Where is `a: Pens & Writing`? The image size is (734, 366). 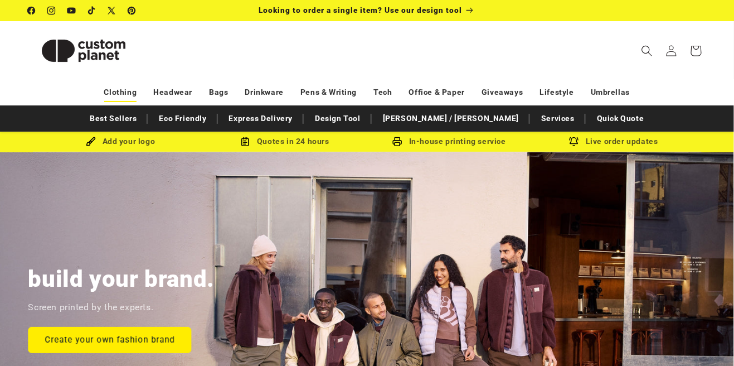 a: Pens & Writing is located at coordinates (328, 92).